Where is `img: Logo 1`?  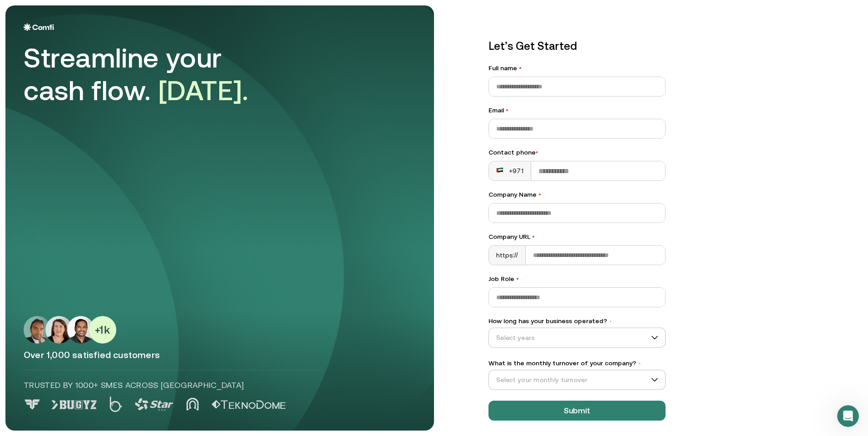 img: Logo 1 is located at coordinates (74, 405).